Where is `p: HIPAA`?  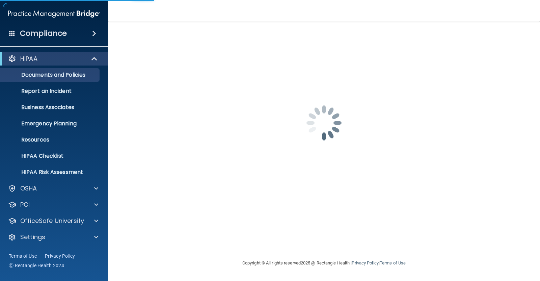 p: HIPAA is located at coordinates (29, 59).